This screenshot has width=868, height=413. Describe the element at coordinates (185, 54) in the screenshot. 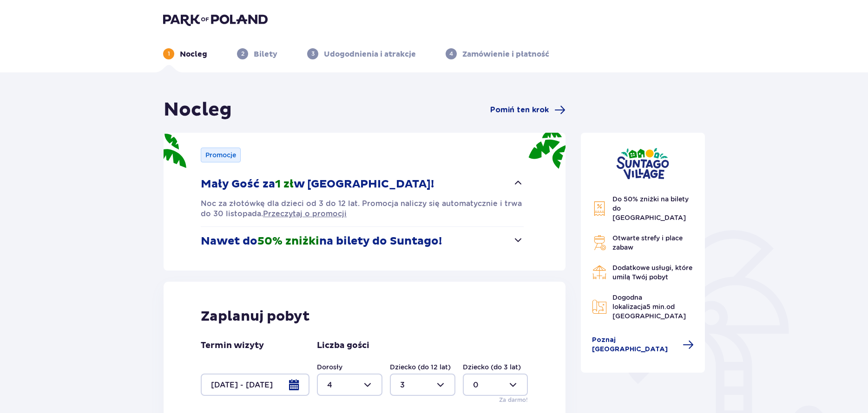

I see `div: 1Nocleg` at that location.